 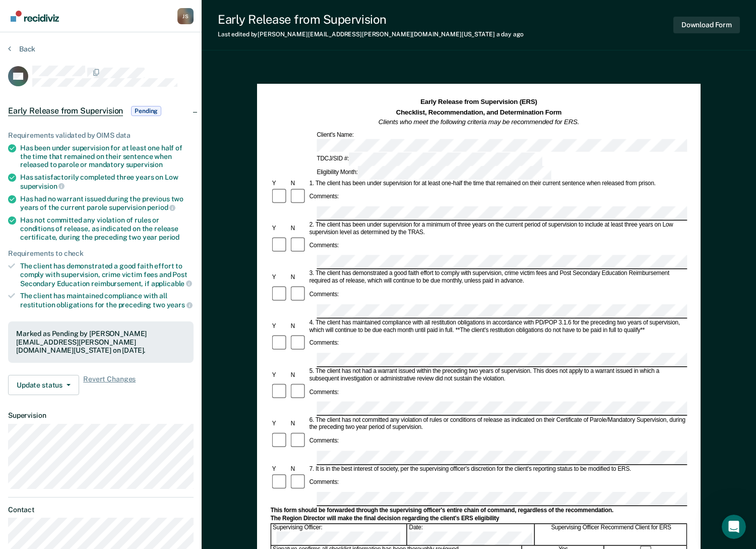 What do you see at coordinates (35, 16) in the screenshot?
I see `img: Recidiviz` at bounding box center [35, 16].